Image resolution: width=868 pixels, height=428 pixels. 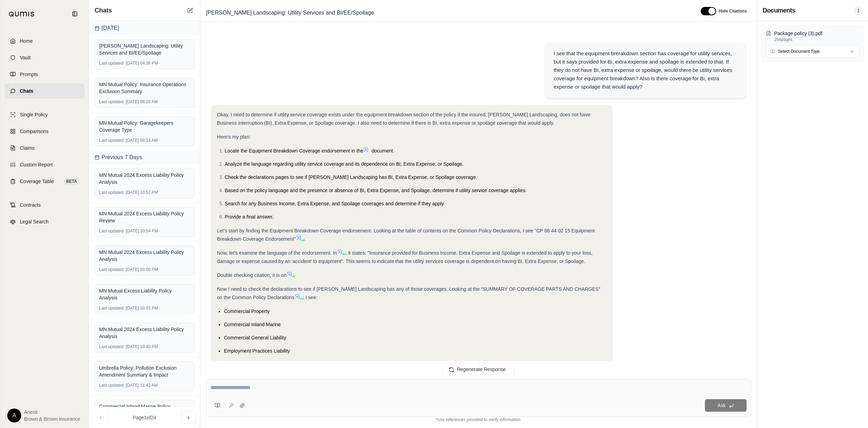 I want to click on button: Ask, so click(x=725, y=405).